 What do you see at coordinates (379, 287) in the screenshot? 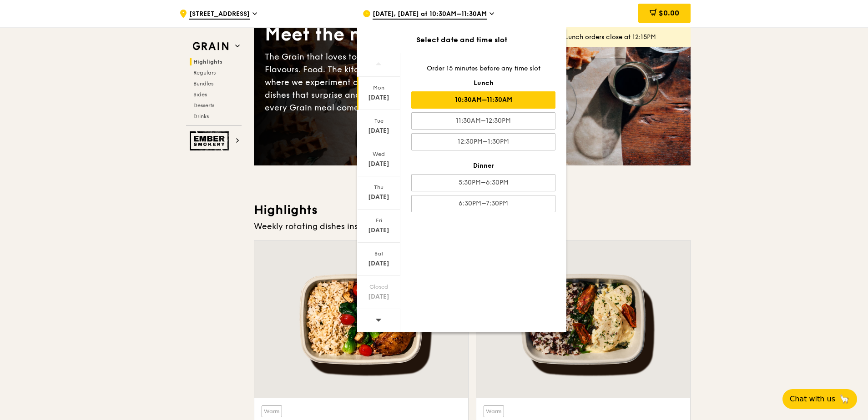
I see `div: Closed` at bounding box center [379, 287].